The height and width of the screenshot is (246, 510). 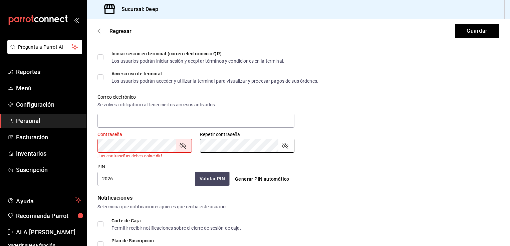 What do you see at coordinates (101, 167) in the screenshot?
I see `label: PIN` at bounding box center [101, 167].